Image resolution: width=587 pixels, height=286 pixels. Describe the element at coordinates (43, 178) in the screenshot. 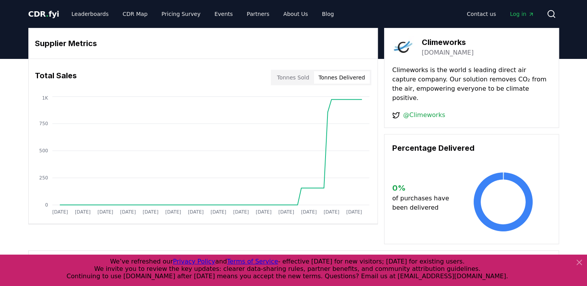

I see `tspan: 250` at that location.